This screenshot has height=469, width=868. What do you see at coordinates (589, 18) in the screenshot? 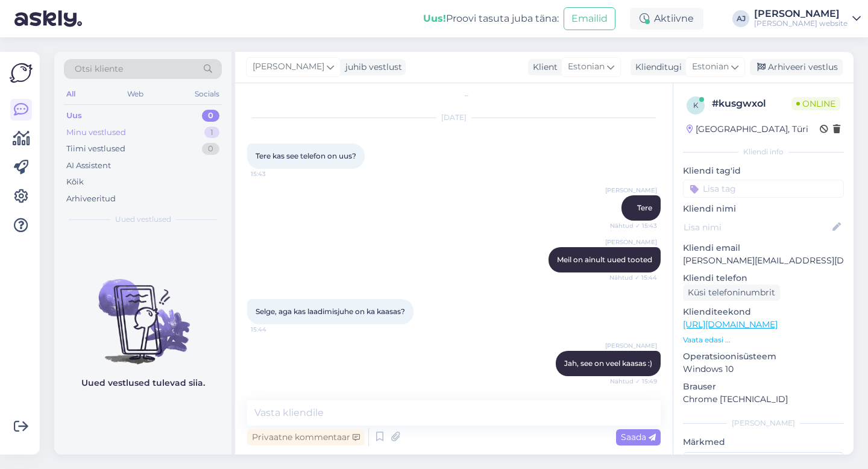
I see `button: Emailid` at bounding box center [589, 18].